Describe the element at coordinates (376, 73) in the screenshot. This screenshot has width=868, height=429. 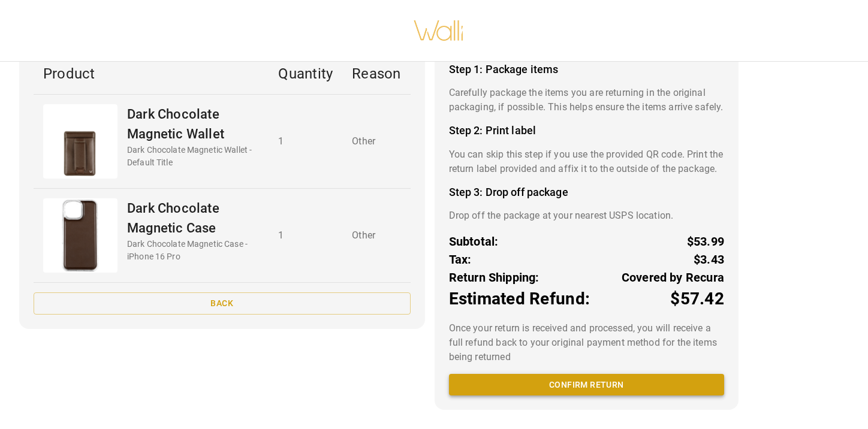
I see `p: Reason` at that location.